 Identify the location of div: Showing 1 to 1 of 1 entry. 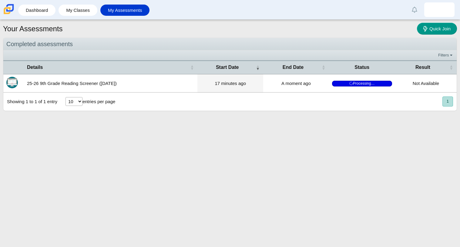
(30, 101).